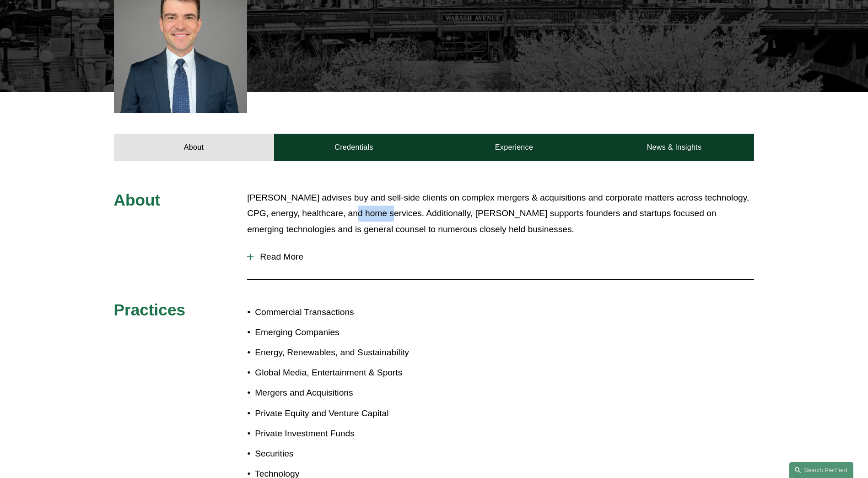 The image size is (868, 478). What do you see at coordinates (137, 199) in the screenshot?
I see `span: About` at bounding box center [137, 199].